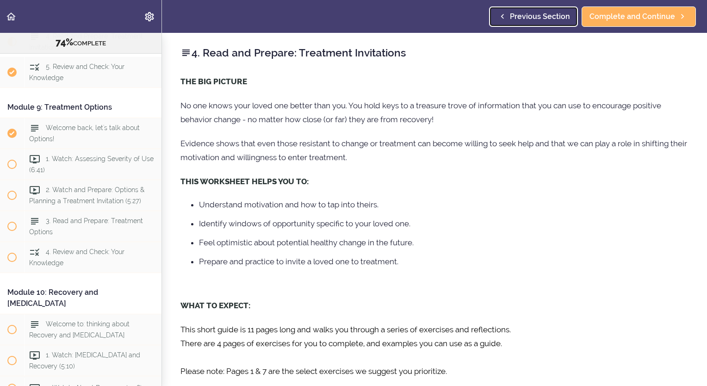 The image size is (707, 386). I want to click on p: Evidence shows that even those resistant to change or treatment can become willing to seek help a..., so click(434, 150).